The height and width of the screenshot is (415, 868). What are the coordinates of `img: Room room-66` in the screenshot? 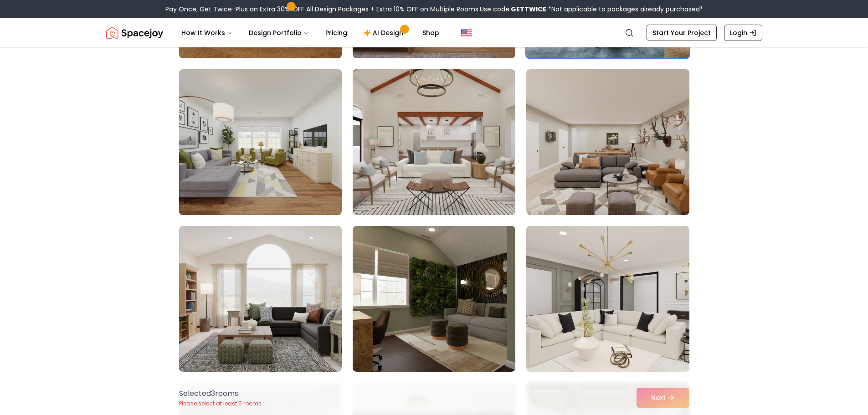 It's located at (607, 299).